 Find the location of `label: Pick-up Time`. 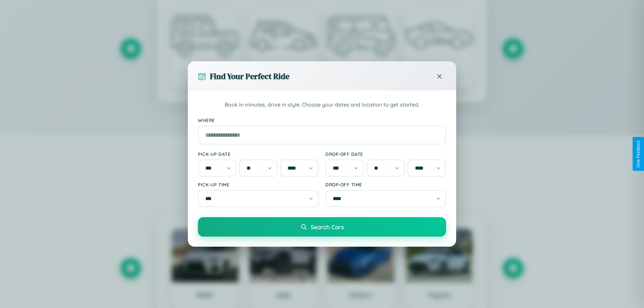

label: Pick-up Time is located at coordinates (258, 184).